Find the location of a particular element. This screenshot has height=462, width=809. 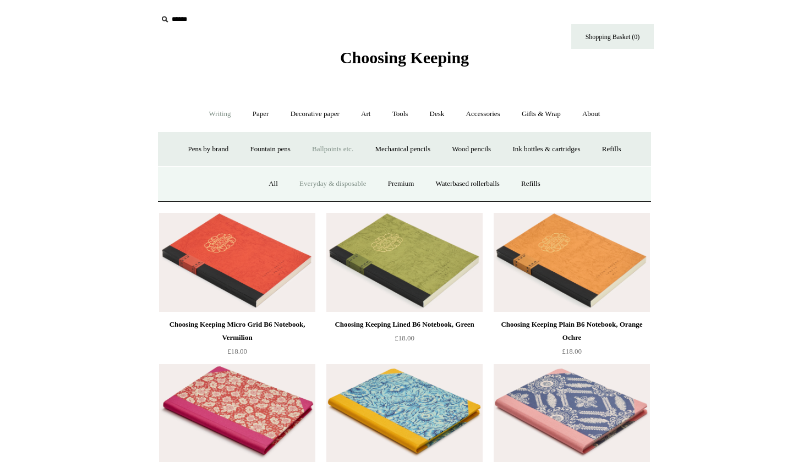

a: About is located at coordinates (591, 114).